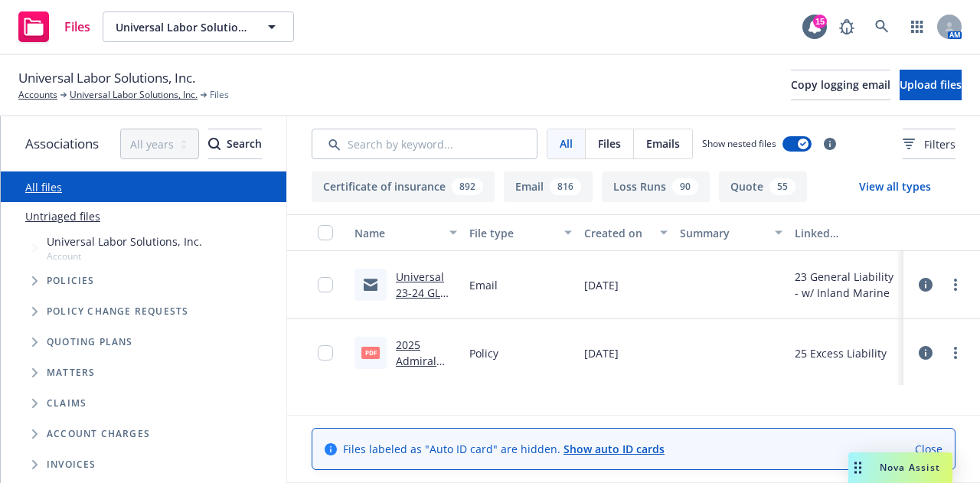 This screenshot has width=980, height=483. What do you see at coordinates (38, 95) in the screenshot?
I see `a: Accounts` at bounding box center [38, 95].